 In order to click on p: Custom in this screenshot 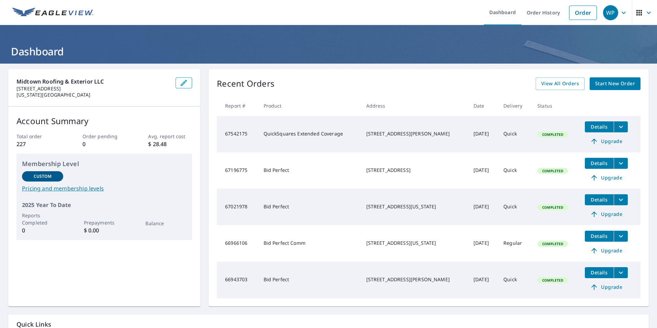, I will do `click(43, 176)`.